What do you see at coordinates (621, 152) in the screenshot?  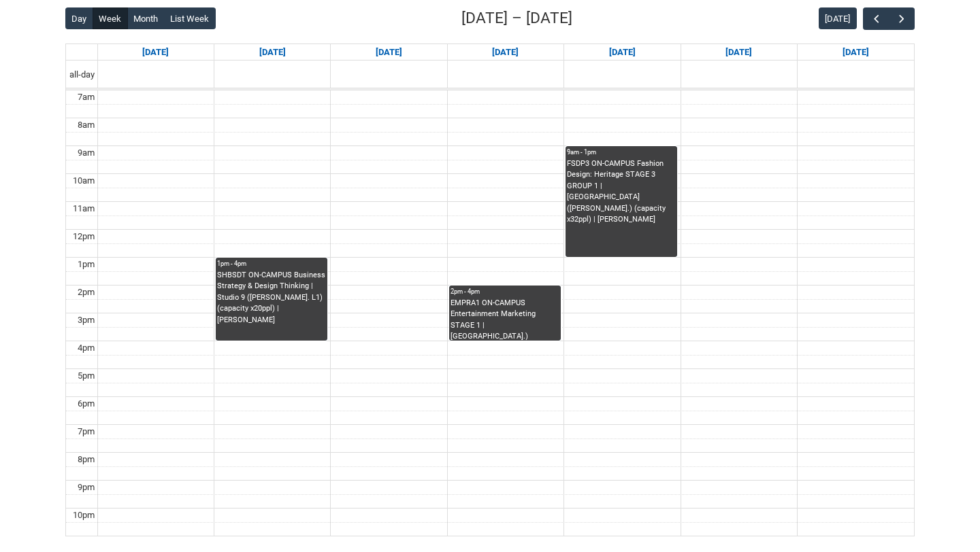 I see `div: 9am - 1pm` at bounding box center [621, 152].